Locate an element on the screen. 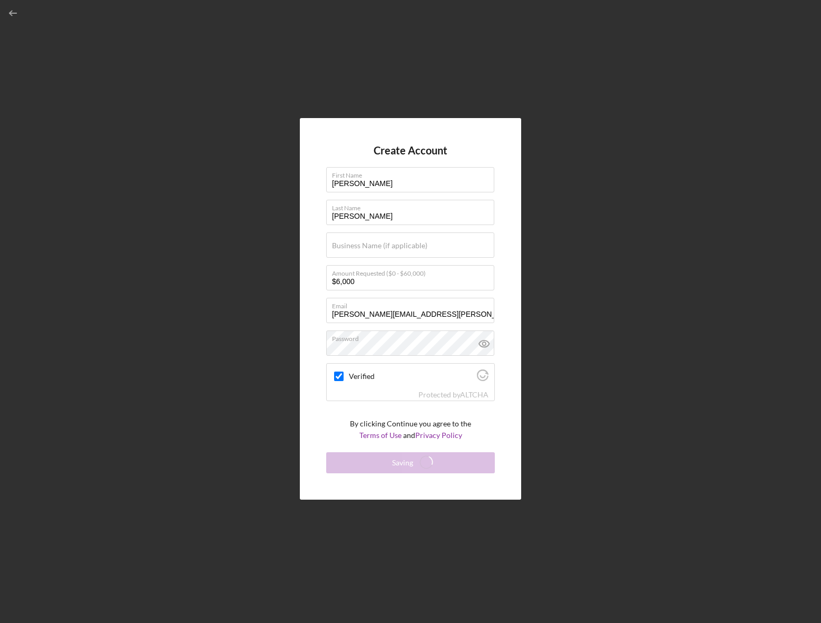 The image size is (821, 623). a: Terms of Use is located at coordinates (381, 435).